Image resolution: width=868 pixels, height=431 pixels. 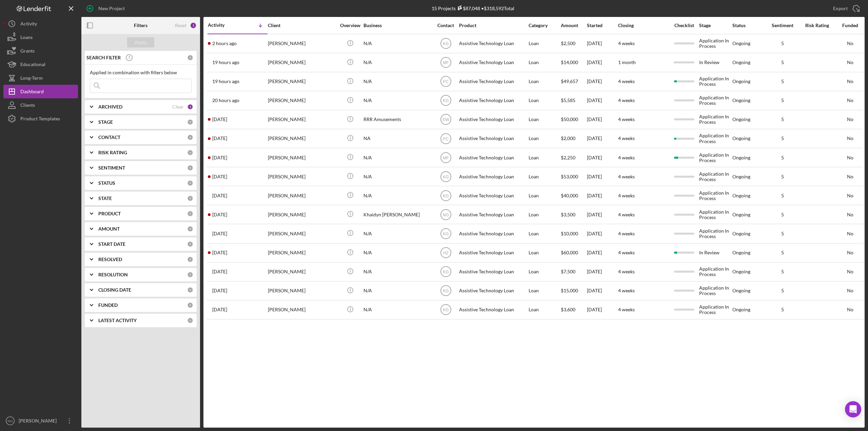 What do you see at coordinates (643, 25) in the screenshot?
I see `div: Closing` at bounding box center [643, 25].